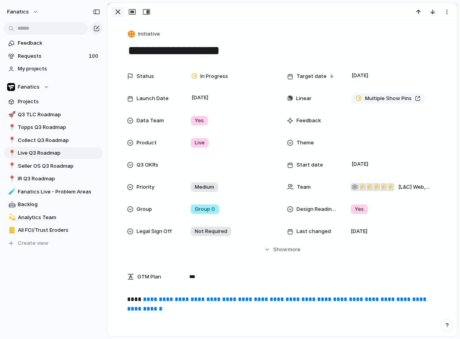 The image size is (460, 339). What do you see at coordinates (53, 230) in the screenshot?
I see `a: 📒All FCI/Trust Eroders` at bounding box center [53, 230].